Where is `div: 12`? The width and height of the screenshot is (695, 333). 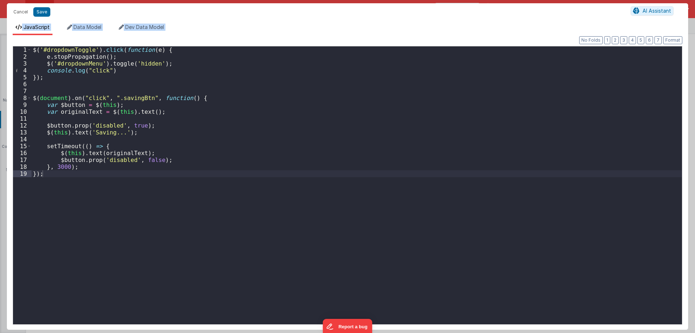 div: 12 is located at coordinates (22, 125).